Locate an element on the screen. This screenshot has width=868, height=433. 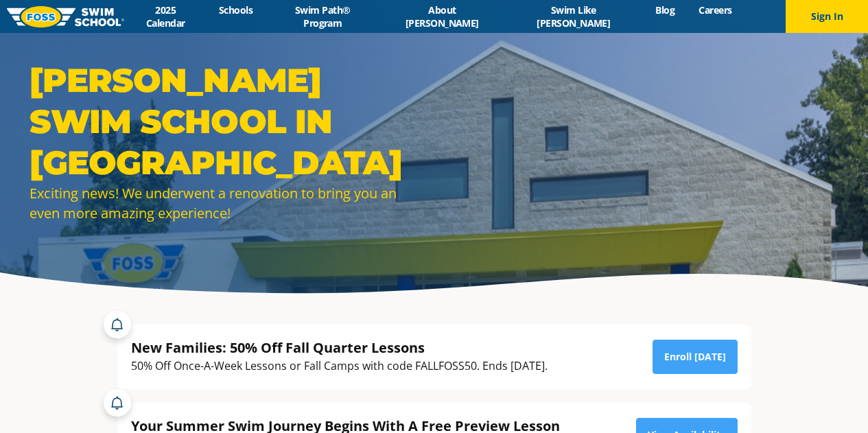
div: New Families: 50% Off Fall Quarter Lessons is located at coordinates (339, 348).